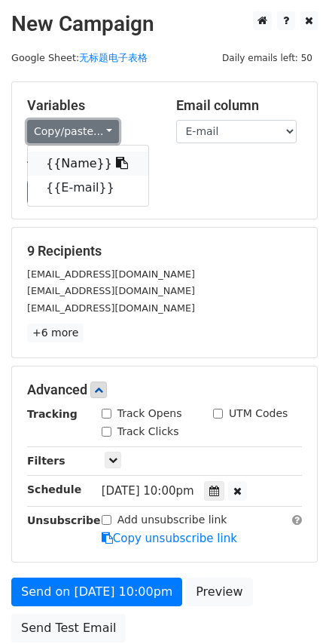 The image size is (329, 644). What do you see at coordinates (52, 414) in the screenshot?
I see `strong: Tracking` at bounding box center [52, 414].